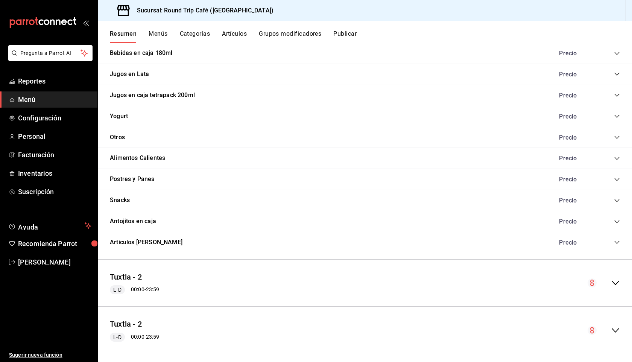  Describe the element at coordinates (50, 226) in the screenshot. I see `span: Ayuda` at that location.